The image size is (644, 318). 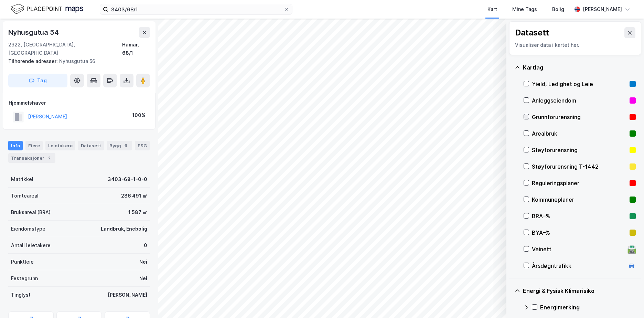 What do you see at coordinates (32, 158) in the screenshot?
I see `div: Transaksjoner` at bounding box center [32, 158].